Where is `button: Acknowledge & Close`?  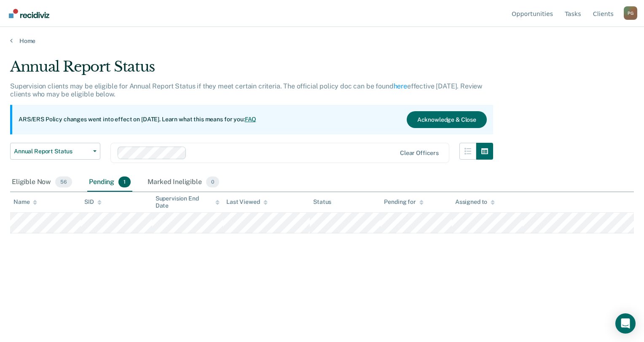
button: Acknowledge & Close is located at coordinates (447, 119).